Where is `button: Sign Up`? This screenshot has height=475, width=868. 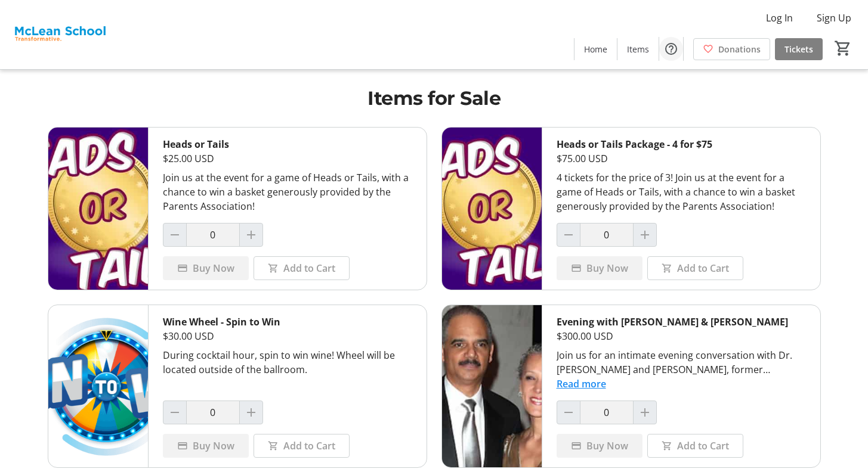 button: Sign Up is located at coordinates (834, 18).